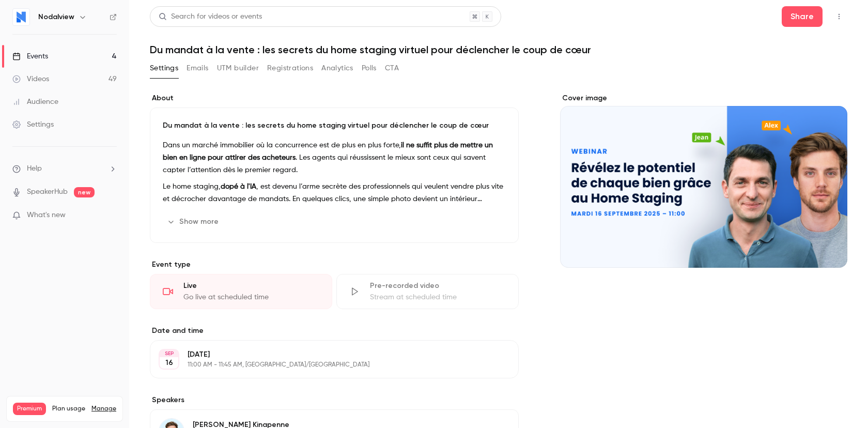  I want to click on div: LiveGo live at scheduled time, so click(241, 291).